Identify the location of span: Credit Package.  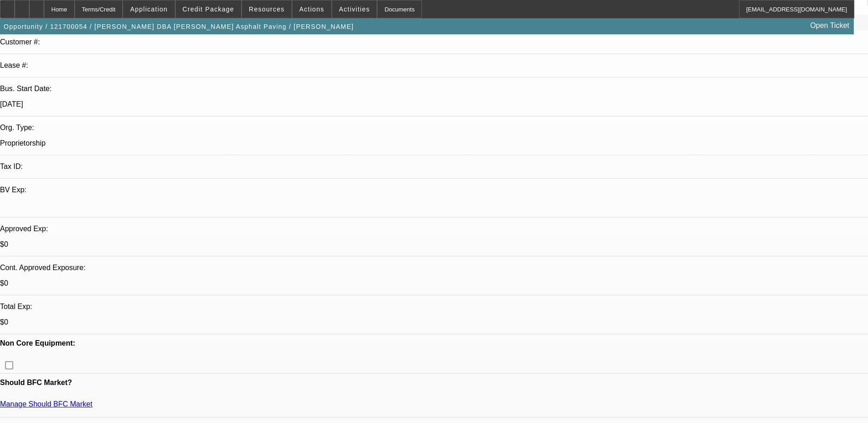
(208, 9).